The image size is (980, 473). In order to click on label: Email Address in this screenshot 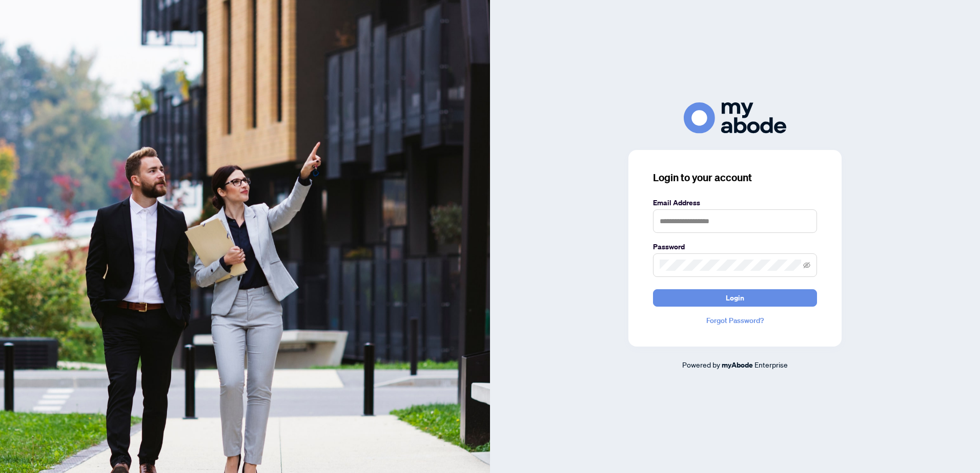, I will do `click(735, 203)`.